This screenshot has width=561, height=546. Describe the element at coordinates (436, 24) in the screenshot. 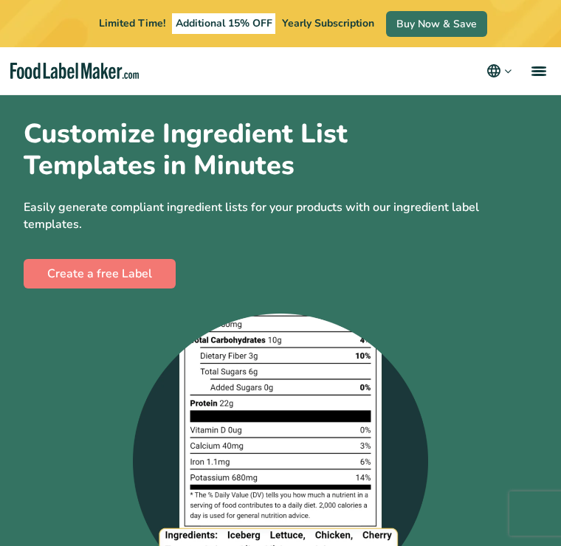

I see `a: Buy Now & Save` at that location.